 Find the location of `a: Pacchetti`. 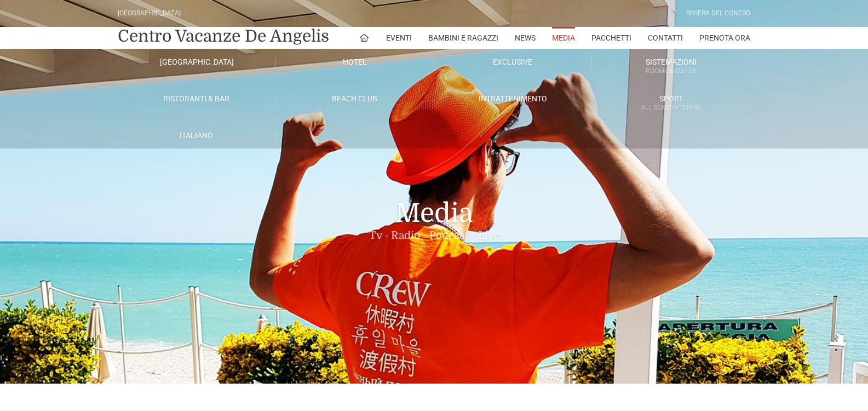

a: Pacchetti is located at coordinates (611, 38).